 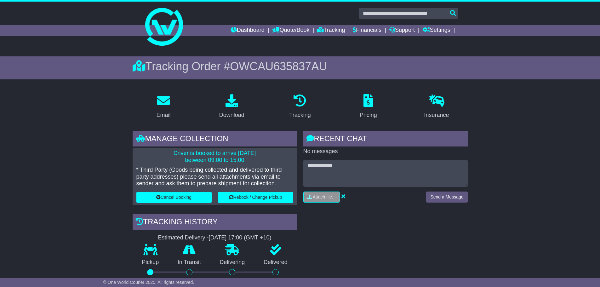 I want to click on span: OWCAU635837AU, so click(x=279, y=66).